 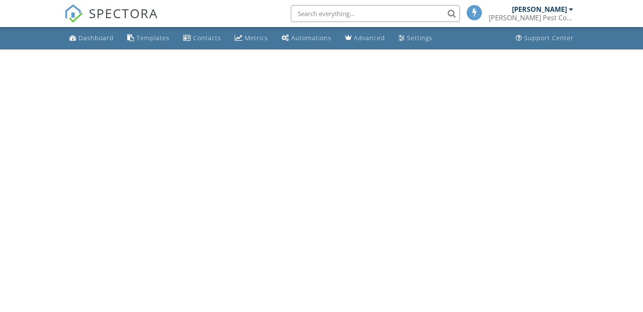 What do you see at coordinates (202, 38) in the screenshot?
I see `a: Contacts` at bounding box center [202, 38].